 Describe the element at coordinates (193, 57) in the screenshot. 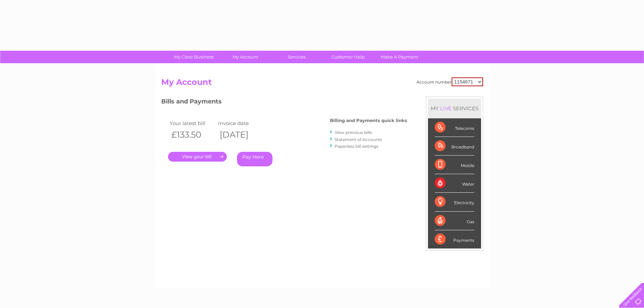

I see `a: My Clear Business` at that location.